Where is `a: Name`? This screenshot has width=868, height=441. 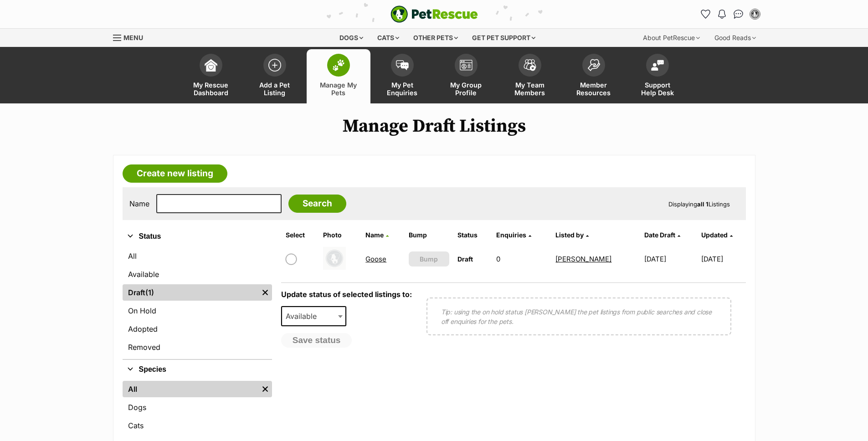 a: Name is located at coordinates (377, 234).